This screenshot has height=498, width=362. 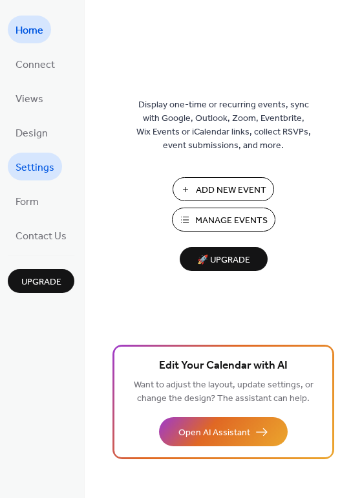 What do you see at coordinates (35, 166) in the screenshot?
I see `a: Settings` at bounding box center [35, 166].